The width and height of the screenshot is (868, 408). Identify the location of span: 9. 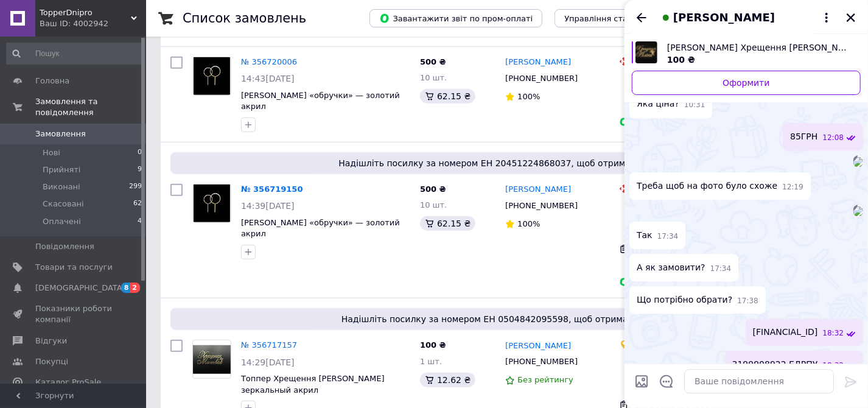
(140, 170).